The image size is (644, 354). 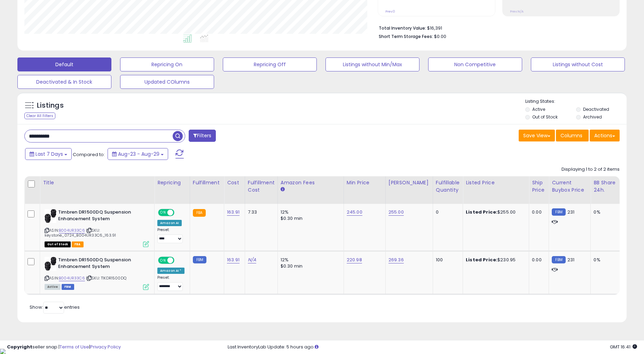 What do you see at coordinates (53, 287) in the screenshot?
I see `span: All listings currently available for purchase on Amazon` at bounding box center [53, 287].